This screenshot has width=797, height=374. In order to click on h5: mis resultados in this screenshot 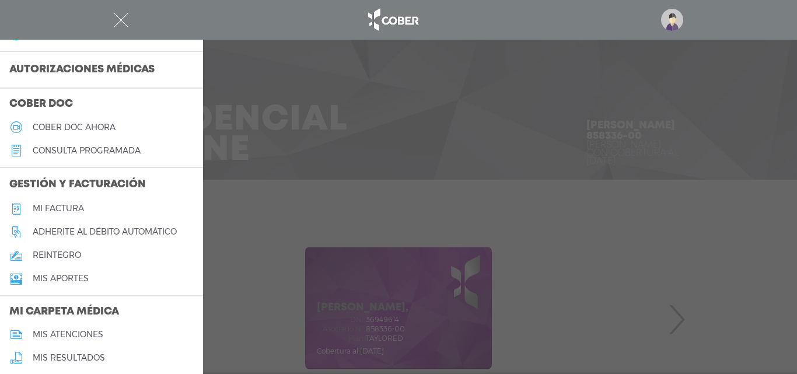, I will do `click(69, 358)`.